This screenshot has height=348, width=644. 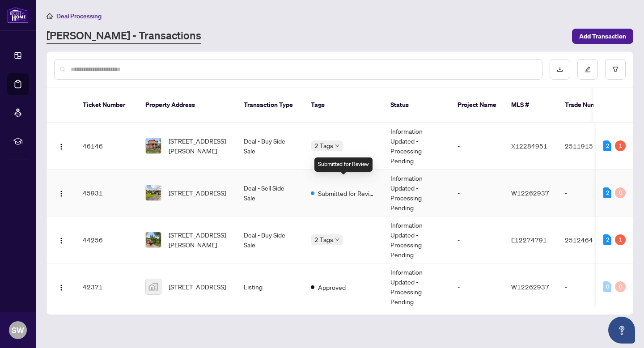 I want to click on td: 46146, so click(x=107, y=146).